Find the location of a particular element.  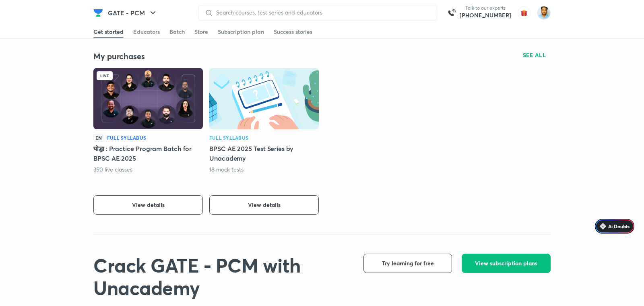

img: Icon is located at coordinates (603, 226).